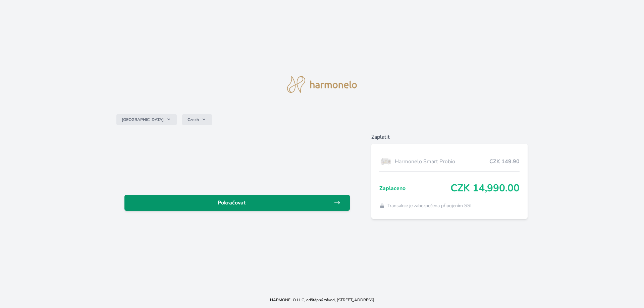 This screenshot has width=644, height=308. Describe the element at coordinates (415, 188) in the screenshot. I see `span: Zaplaceno` at that location.